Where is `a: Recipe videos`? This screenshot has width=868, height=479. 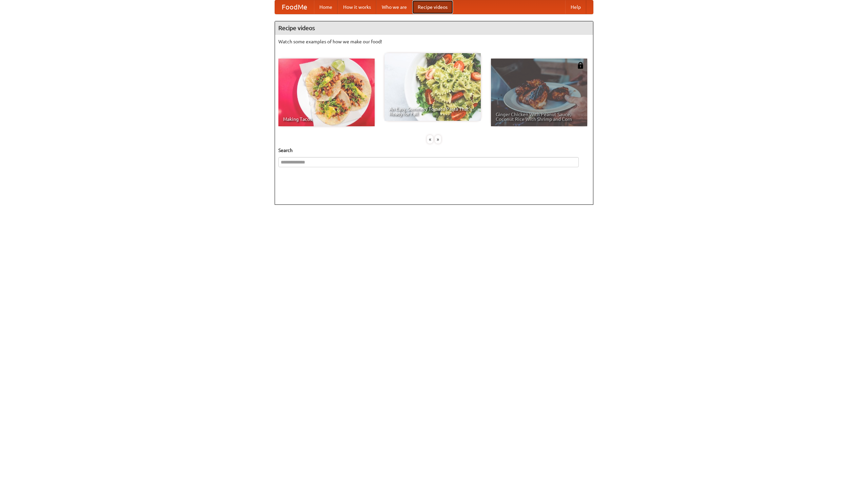 a: Recipe videos is located at coordinates (433, 7).